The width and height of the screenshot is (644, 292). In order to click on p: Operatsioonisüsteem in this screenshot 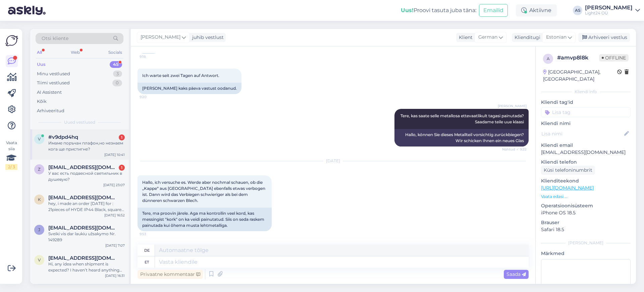, I will do `click(586, 206)`.